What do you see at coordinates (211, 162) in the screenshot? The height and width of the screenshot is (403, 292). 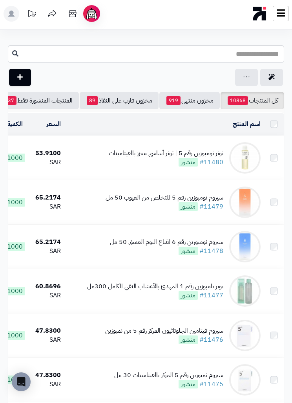 I see `a: #11480` at bounding box center [211, 162].